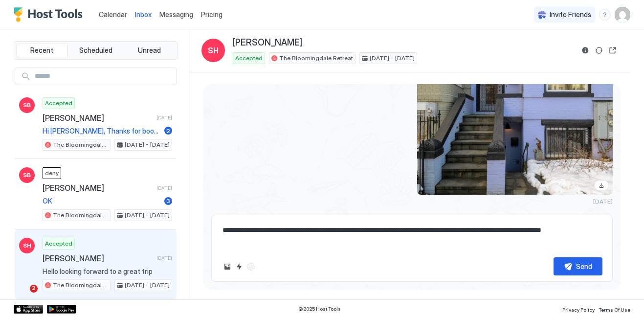 The image size is (644, 318). I want to click on div: View image, so click(515, 130).